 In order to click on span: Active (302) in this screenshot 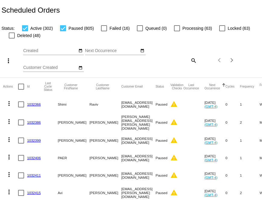, I will do `click(42, 28)`.